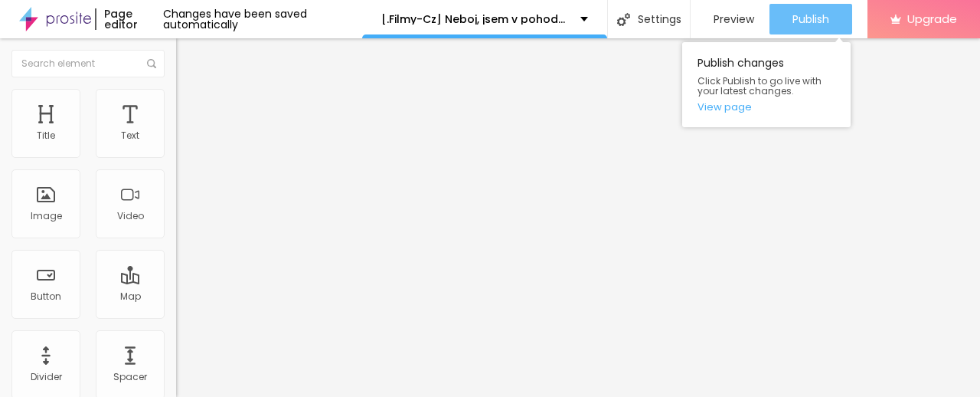 The height and width of the screenshot is (397, 980). What do you see at coordinates (129, 19) in the screenshot?
I see `div: Page editor` at bounding box center [129, 19].